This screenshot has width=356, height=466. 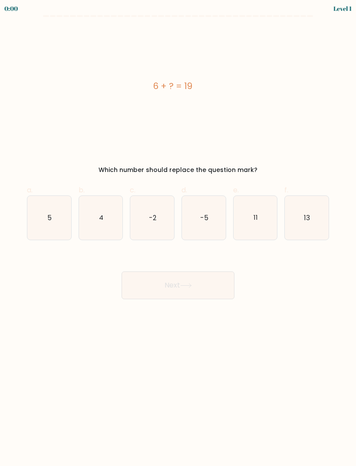 What do you see at coordinates (178, 285) in the screenshot?
I see `button: Next` at bounding box center [178, 285].